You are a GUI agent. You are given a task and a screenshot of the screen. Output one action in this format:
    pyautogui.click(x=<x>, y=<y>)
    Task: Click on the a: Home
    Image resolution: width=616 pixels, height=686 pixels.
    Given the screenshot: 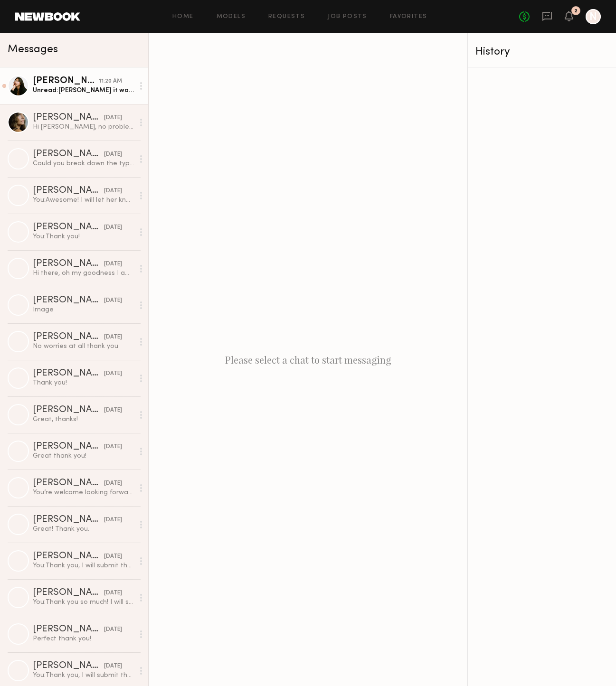 What is the action you would take?
    pyautogui.click(x=183, y=17)
    